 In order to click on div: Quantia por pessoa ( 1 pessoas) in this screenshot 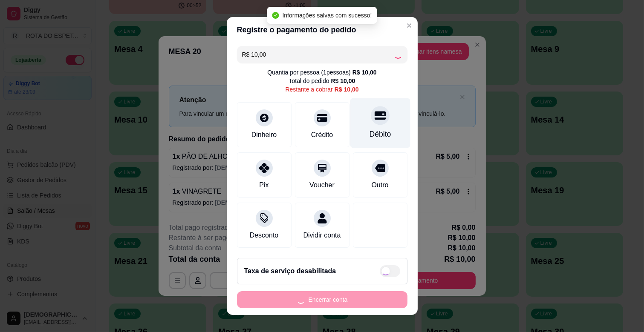, I will do `click(322, 72)`.